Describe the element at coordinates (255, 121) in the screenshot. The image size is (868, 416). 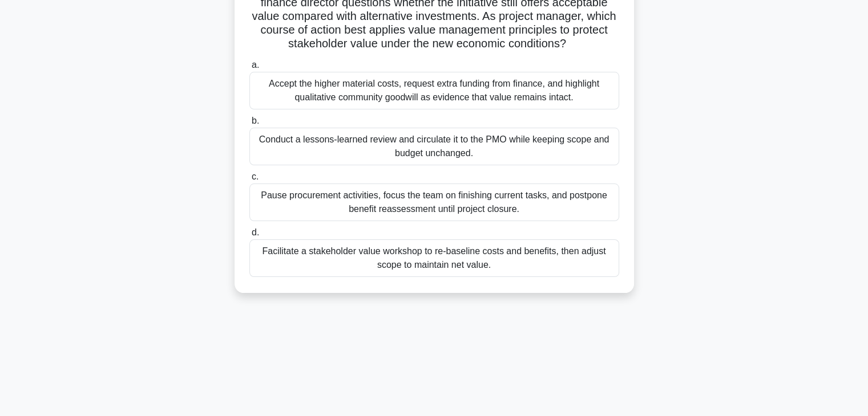
I see `span: b.` at that location.